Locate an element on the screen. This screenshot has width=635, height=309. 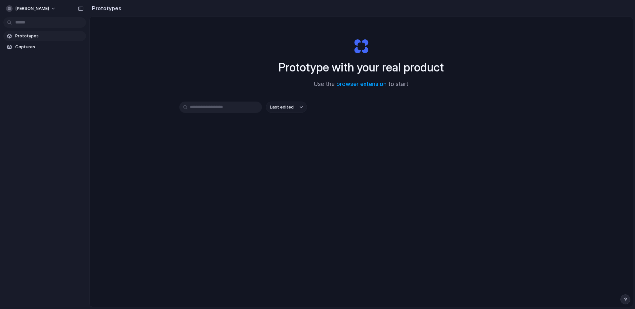
h2: Prototypes is located at coordinates (105, 8).